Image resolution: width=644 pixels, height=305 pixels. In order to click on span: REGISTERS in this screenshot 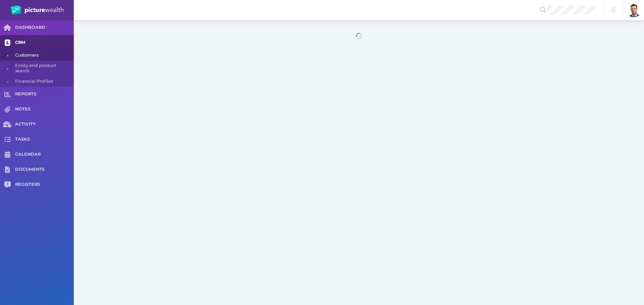, I will do `click(44, 185)`.